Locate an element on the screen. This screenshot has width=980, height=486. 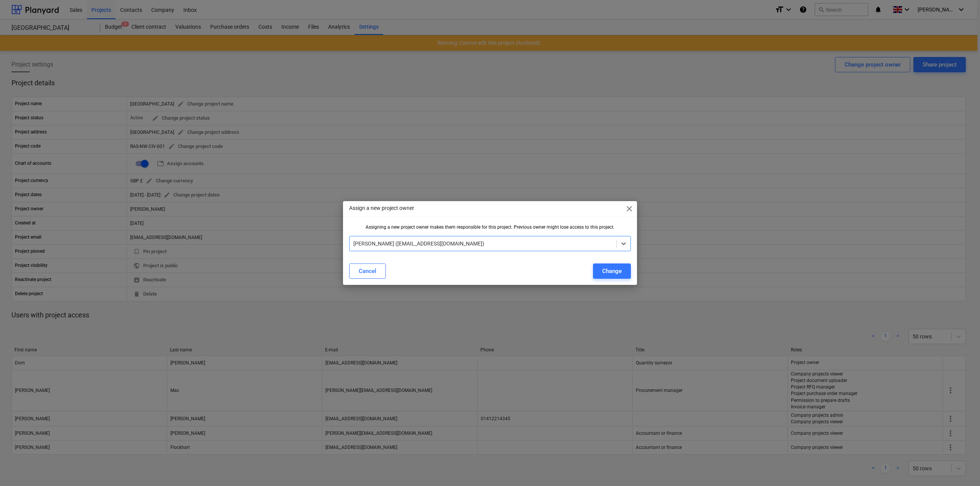
div: Cancel is located at coordinates (368, 271).